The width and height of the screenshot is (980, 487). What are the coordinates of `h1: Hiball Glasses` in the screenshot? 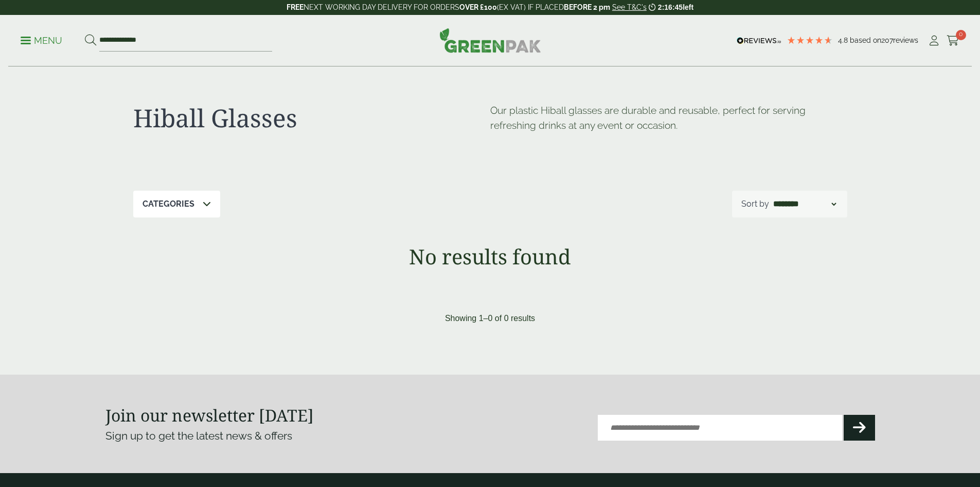 It's located at (312, 118).